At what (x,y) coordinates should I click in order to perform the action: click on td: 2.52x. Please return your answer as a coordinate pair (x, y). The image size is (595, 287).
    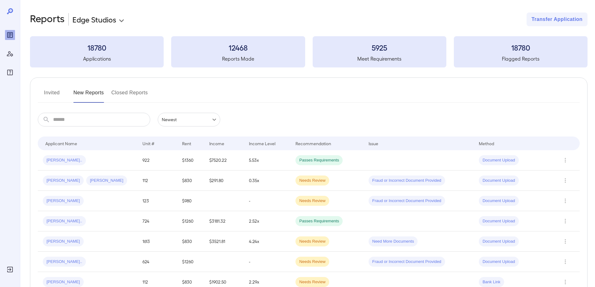
    Looking at the image, I should click on (267, 221).